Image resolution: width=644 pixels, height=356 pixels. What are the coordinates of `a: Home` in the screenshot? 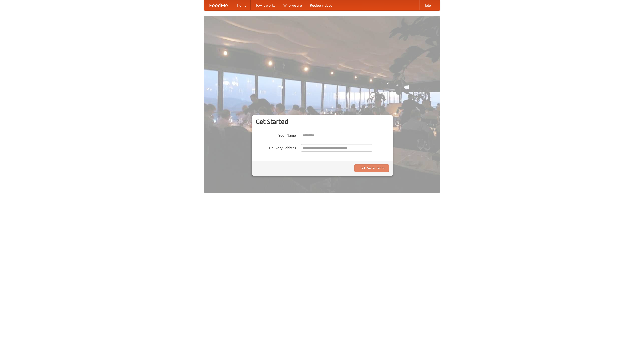 It's located at (242, 5).